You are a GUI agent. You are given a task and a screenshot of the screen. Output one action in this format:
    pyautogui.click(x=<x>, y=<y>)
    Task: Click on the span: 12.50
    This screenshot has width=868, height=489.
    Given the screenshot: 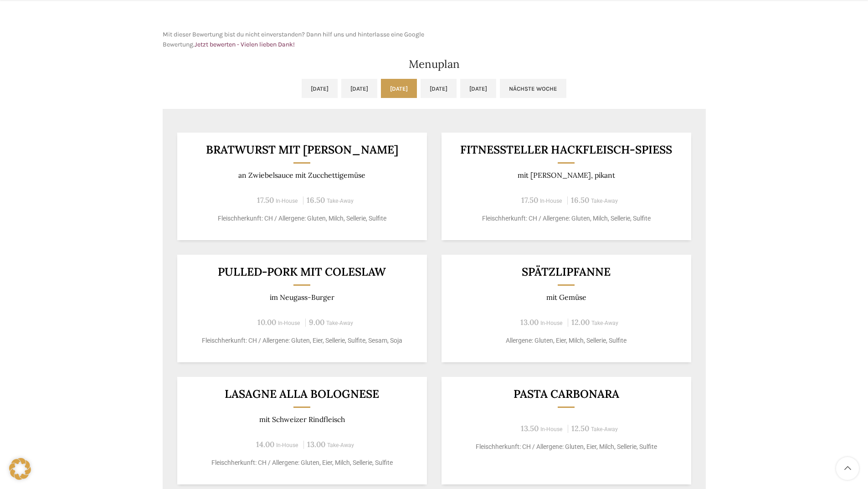 What is the action you would take?
    pyautogui.click(x=580, y=429)
    